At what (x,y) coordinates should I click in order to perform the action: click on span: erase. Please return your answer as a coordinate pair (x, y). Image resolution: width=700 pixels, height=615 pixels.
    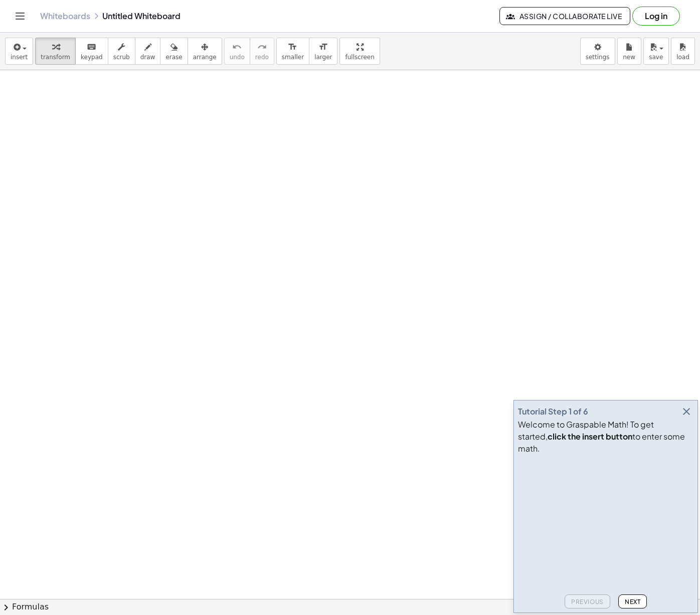
    Looking at the image, I should click on (173, 57).